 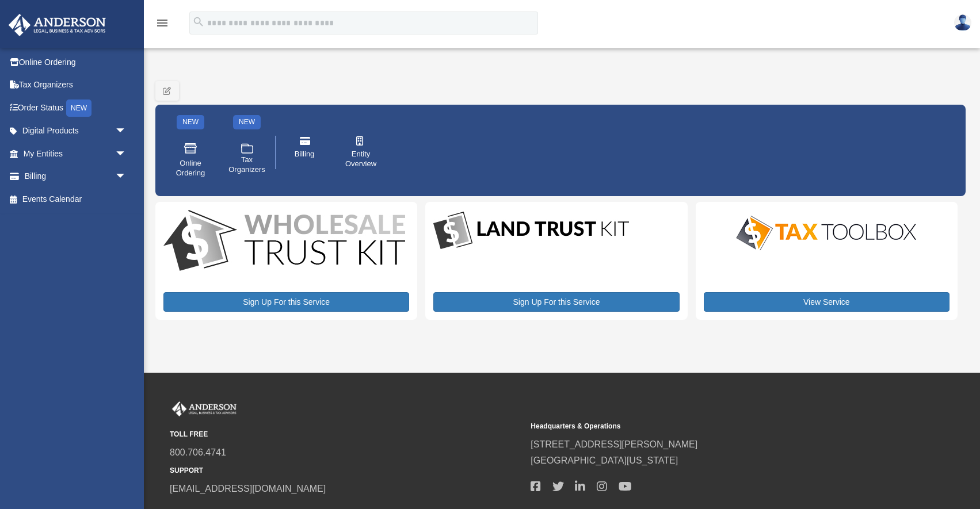 What do you see at coordinates (346, 471) in the screenshot?
I see `small: SUPPORT` at bounding box center [346, 471].